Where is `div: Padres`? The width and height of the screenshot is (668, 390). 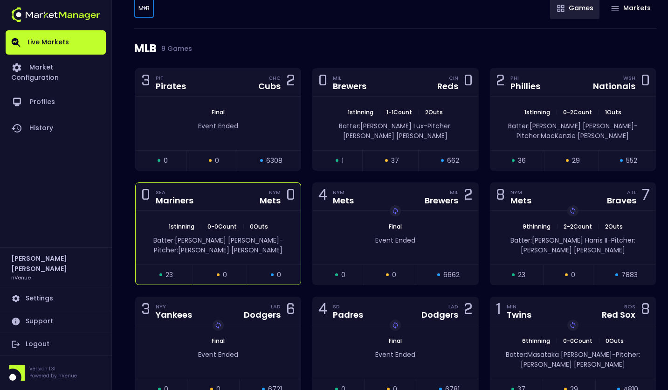
div: Padres is located at coordinates (348, 315).